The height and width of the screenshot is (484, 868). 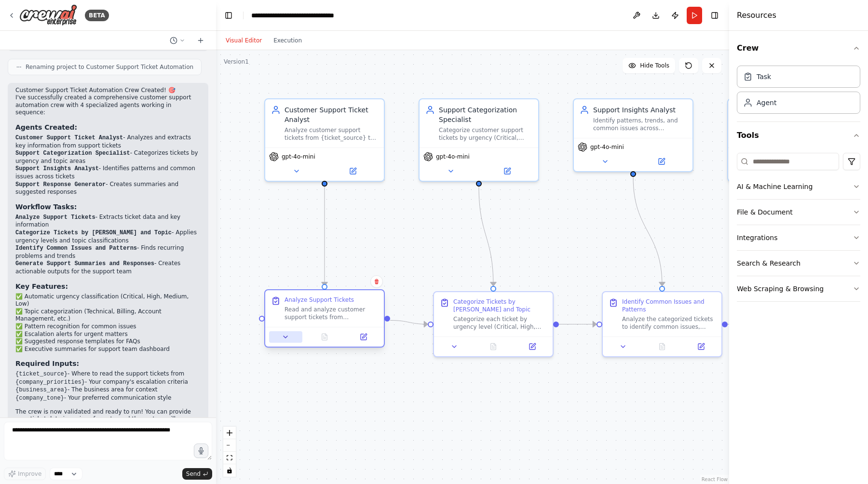 What do you see at coordinates (287, 40) in the screenshot?
I see `button: Execution` at bounding box center [287, 40].